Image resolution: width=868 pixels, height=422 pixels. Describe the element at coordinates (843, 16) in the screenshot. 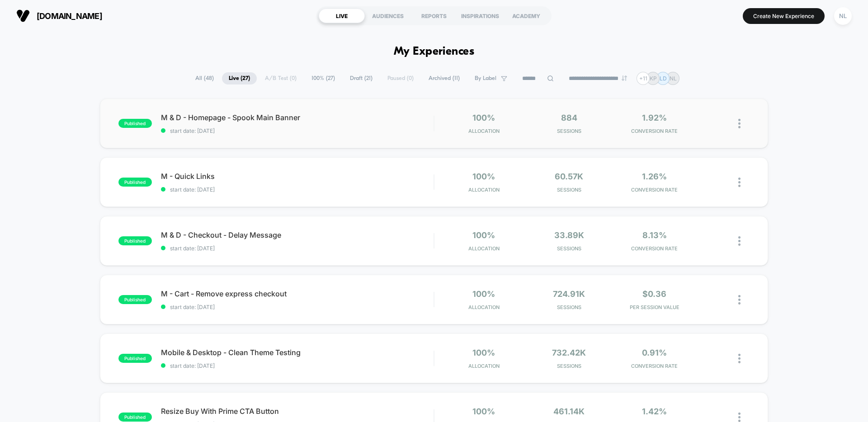

I see `button: NL` at that location.